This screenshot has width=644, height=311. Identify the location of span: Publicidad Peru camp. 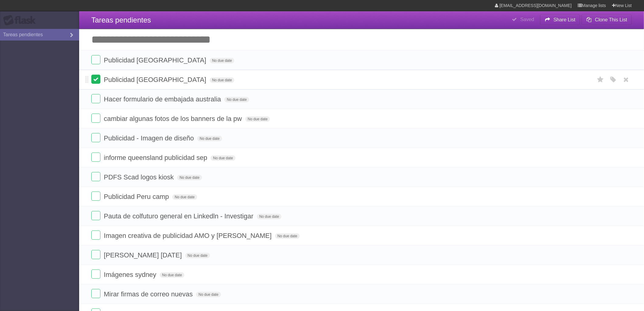
(137, 196).